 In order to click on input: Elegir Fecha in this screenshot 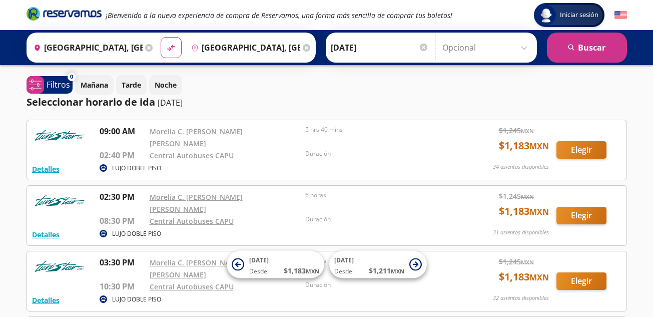, I will do `click(380, 48)`.